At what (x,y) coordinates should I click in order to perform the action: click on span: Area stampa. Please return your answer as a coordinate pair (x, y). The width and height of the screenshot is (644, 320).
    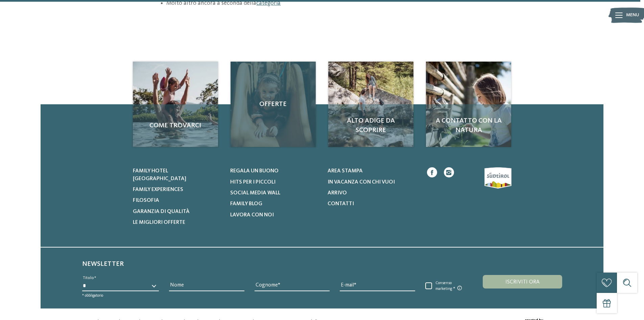
    Looking at the image, I should click on (345, 171).